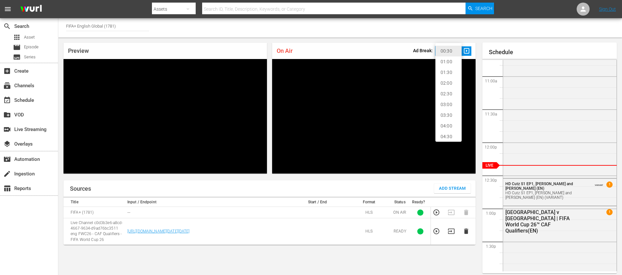  I want to click on li: 02:30, so click(448, 94).